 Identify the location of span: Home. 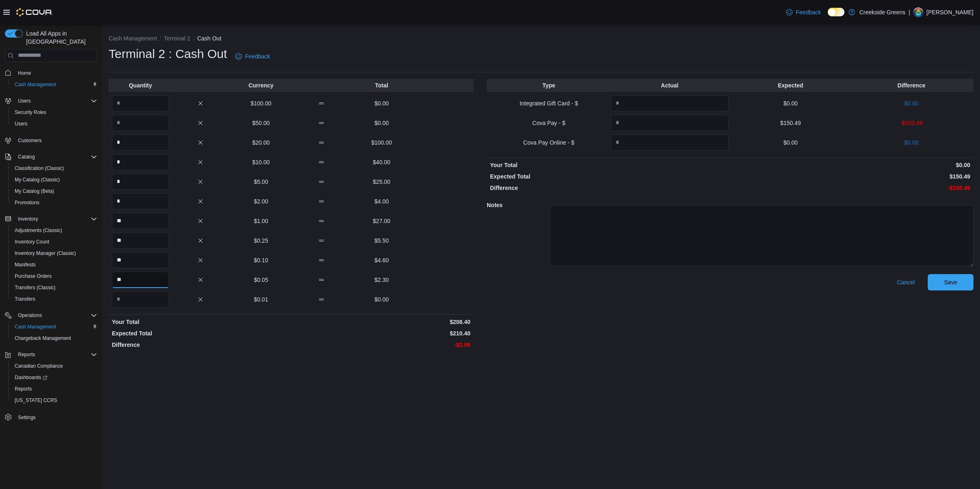
(24, 73).